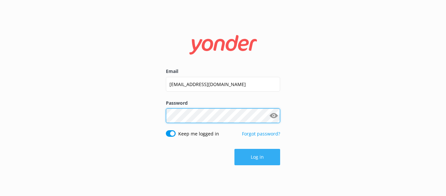 The width and height of the screenshot is (446, 196). I want to click on button: Log in, so click(257, 157).